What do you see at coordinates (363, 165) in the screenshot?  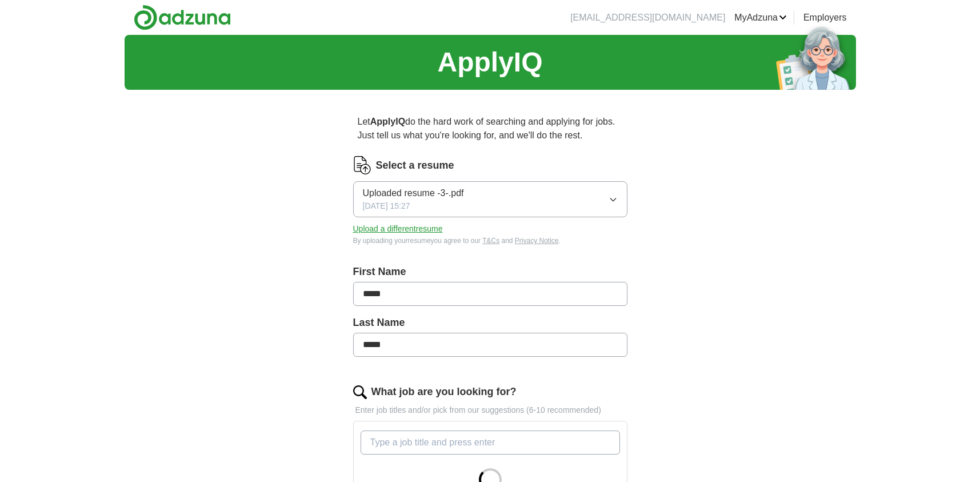 I see `img: CV Icon` at bounding box center [363, 165].